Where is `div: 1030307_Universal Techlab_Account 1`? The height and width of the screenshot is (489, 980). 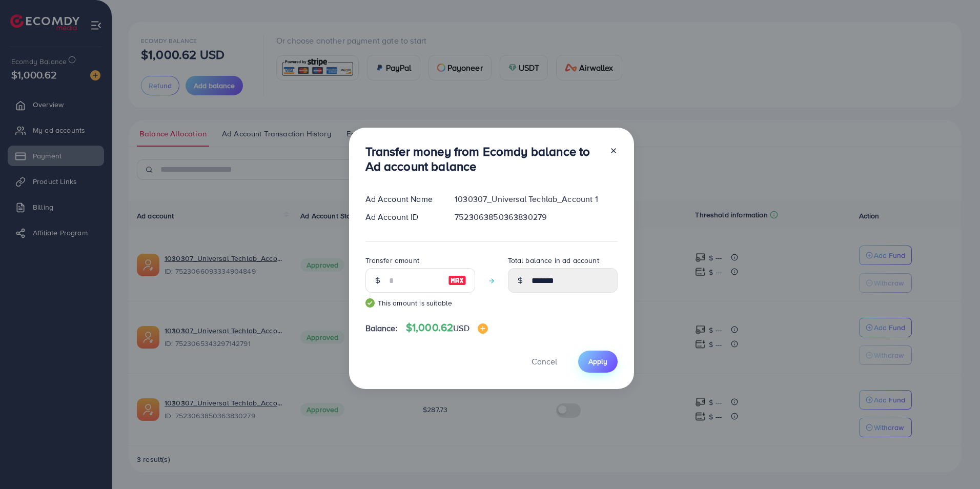 div: 1030307_Universal Techlab_Account 1 is located at coordinates (536, 199).